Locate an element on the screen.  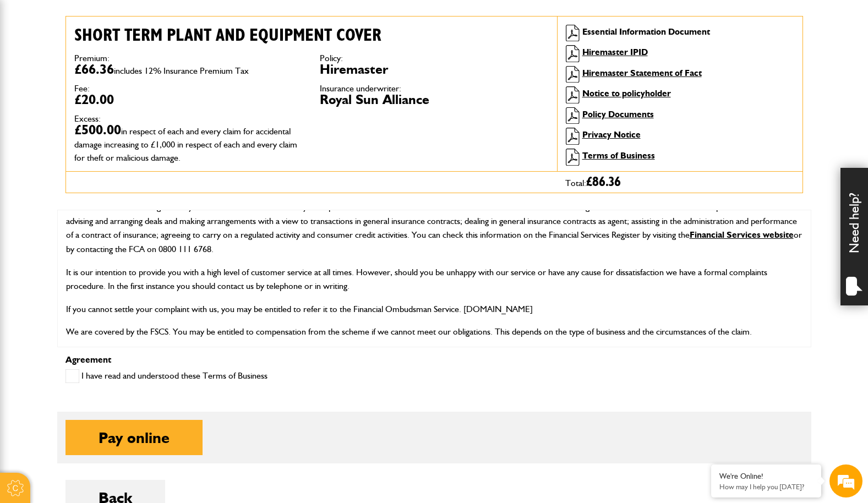
dt: Insurance underwriter: is located at coordinates (434, 89).